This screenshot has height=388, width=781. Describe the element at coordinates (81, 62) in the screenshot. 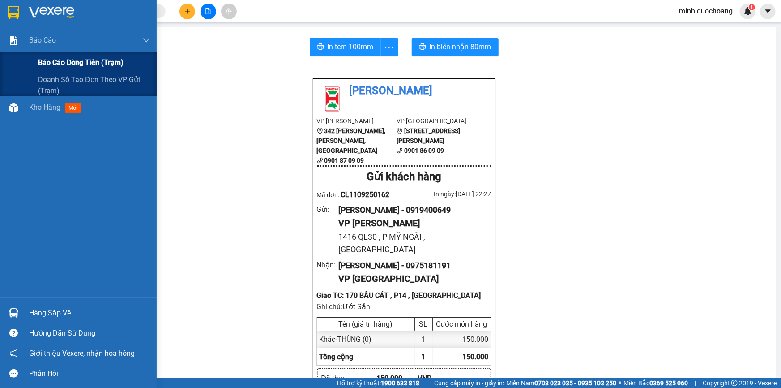

I see `span: Báo cáo dòng tiền (trạm)` at that location.